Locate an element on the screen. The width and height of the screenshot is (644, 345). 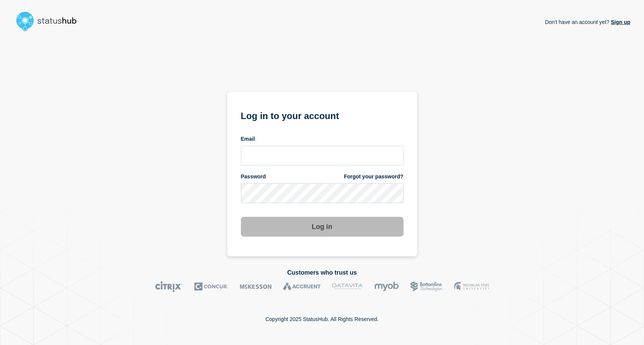
input: email input is located at coordinates (322, 155).